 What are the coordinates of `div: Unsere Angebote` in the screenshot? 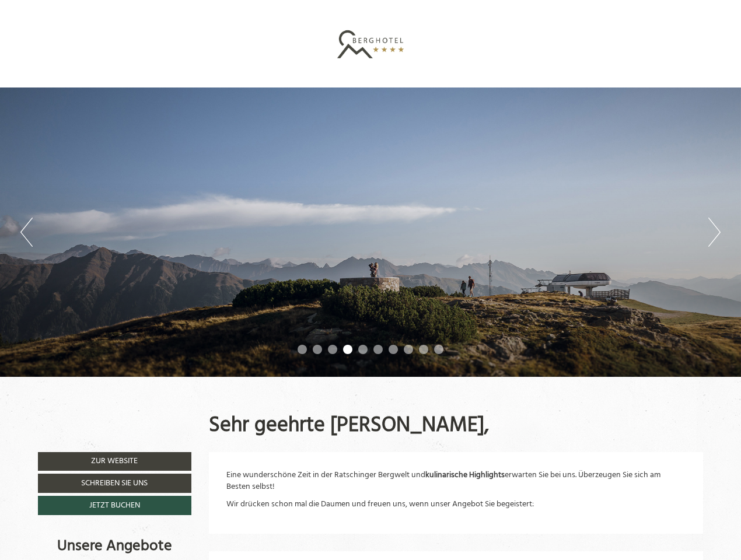 It's located at (115, 546).